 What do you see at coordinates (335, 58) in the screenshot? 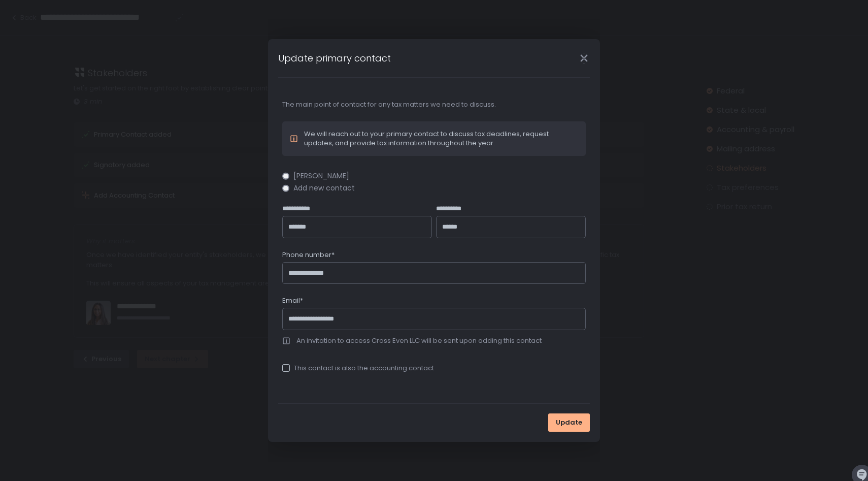
I see `h1: Update primary contact` at bounding box center [335, 58].